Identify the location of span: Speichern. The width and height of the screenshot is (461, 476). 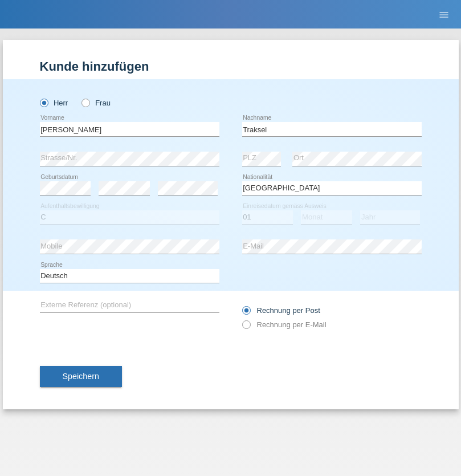
(81, 376).